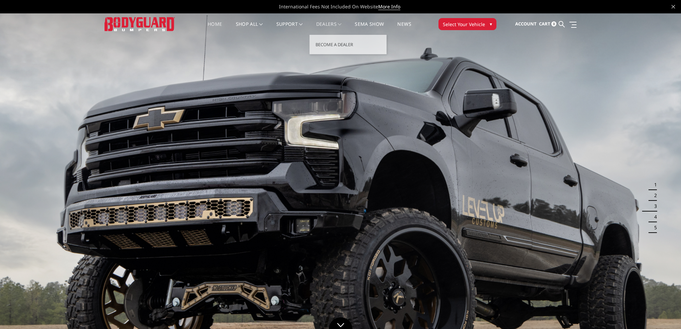 The width and height of the screenshot is (681, 329). What do you see at coordinates (464, 24) in the screenshot?
I see `span: Select Your Vehicle` at bounding box center [464, 24].